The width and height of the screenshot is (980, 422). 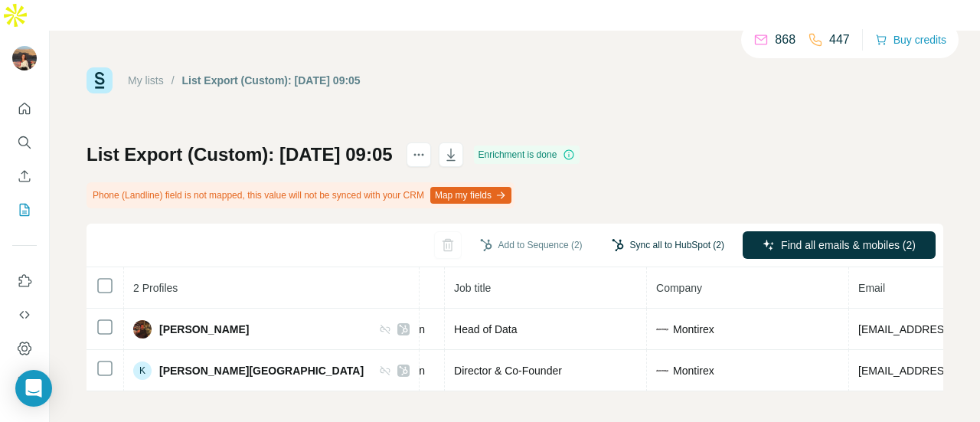 What do you see at coordinates (155, 288) in the screenshot?
I see `span: 2 Profiles` at bounding box center [155, 288].